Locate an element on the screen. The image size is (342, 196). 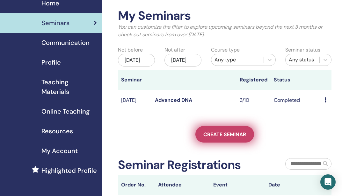
th: Registered is located at coordinates (253, 80).